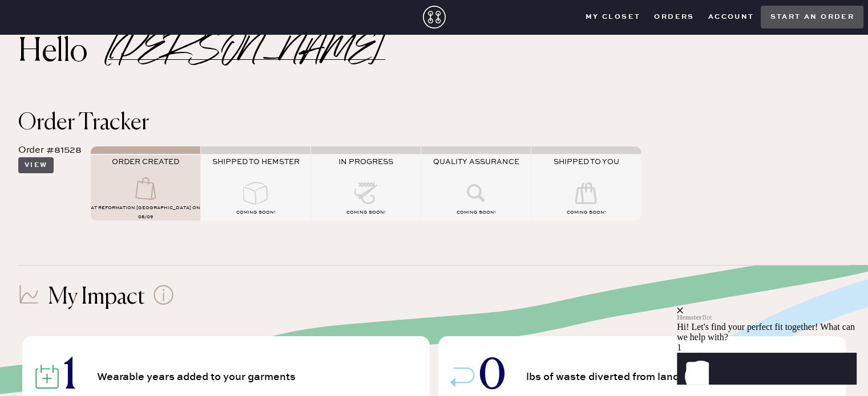 This screenshot has width=868, height=396. What do you see at coordinates (731, 17) in the screenshot?
I see `button: Account` at bounding box center [731, 17].